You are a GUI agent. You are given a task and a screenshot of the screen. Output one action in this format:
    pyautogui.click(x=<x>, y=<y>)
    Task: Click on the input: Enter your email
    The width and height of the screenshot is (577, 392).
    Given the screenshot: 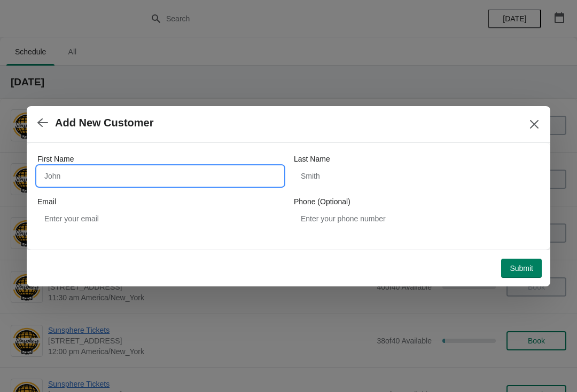 What is the action you would take?
    pyautogui.click(x=160, y=219)
    